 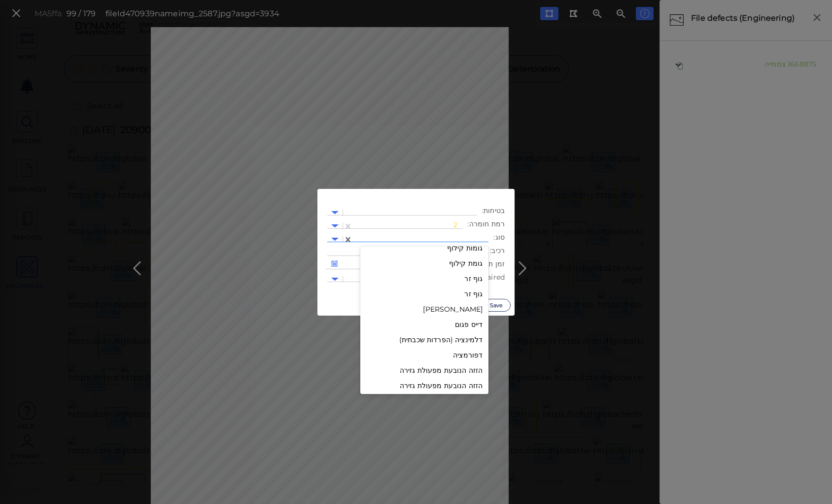 I want to click on span: רכיב :, so click(x=497, y=250).